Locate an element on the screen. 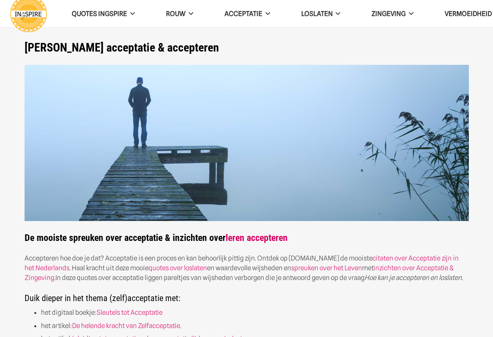 This screenshot has height=337, width=493. span: QUOTES INGSPIRE is located at coordinates (99, 14).